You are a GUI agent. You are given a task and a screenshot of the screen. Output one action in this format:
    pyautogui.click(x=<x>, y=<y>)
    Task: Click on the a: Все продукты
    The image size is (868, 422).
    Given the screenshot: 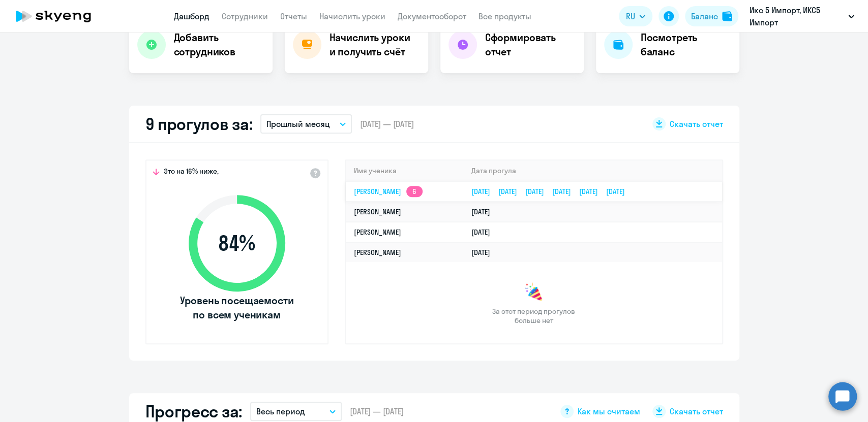 What is the action you would take?
    pyautogui.click(x=505, y=16)
    